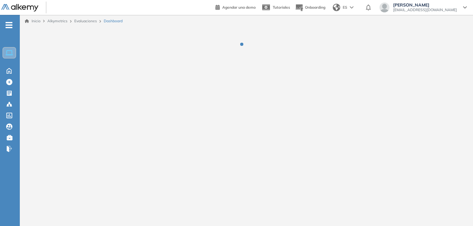 The image size is (473, 226). Describe the element at coordinates (113, 21) in the screenshot. I see `span: Dashboard` at that location.